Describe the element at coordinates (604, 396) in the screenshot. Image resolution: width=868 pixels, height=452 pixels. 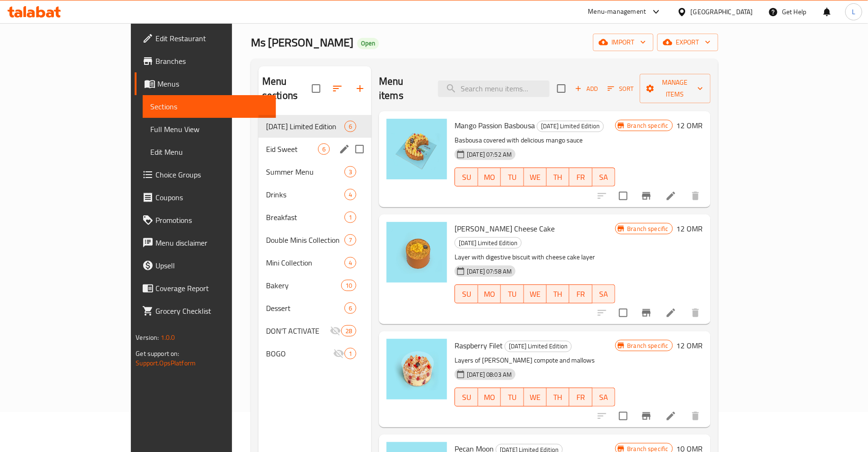
I see `button: SA` at that location.